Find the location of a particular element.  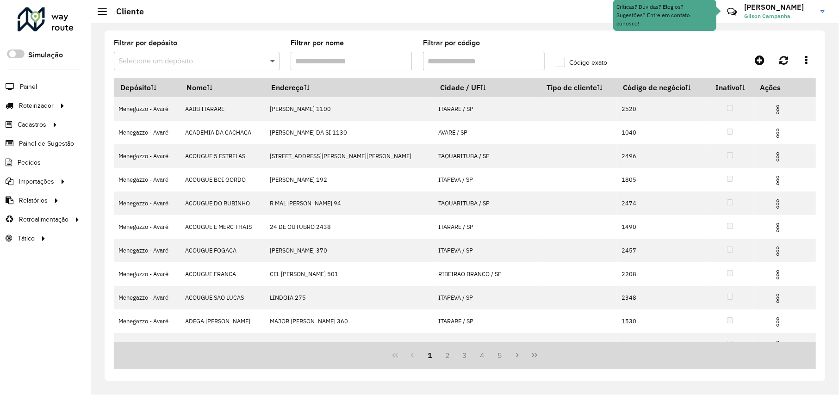

button: 2 is located at coordinates (447, 355).